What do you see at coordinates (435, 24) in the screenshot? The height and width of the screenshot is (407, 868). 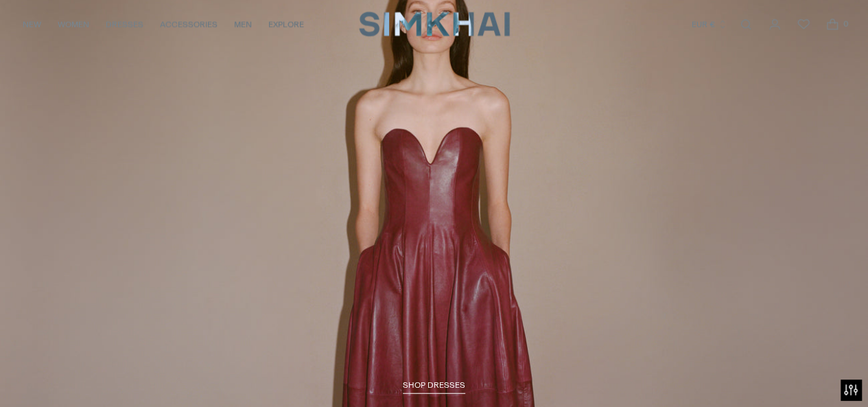 I see `a: SIMKHAI` at bounding box center [435, 24].